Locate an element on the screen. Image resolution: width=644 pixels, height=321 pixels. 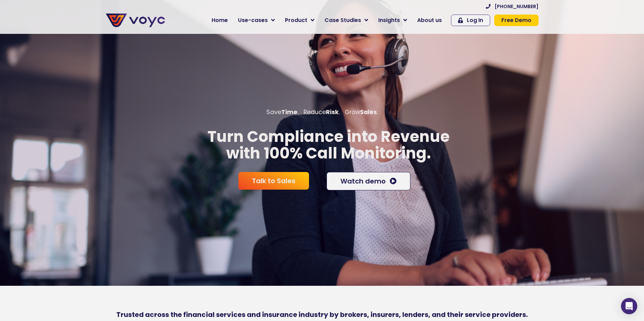
a: Use-cases is located at coordinates (256, 20).